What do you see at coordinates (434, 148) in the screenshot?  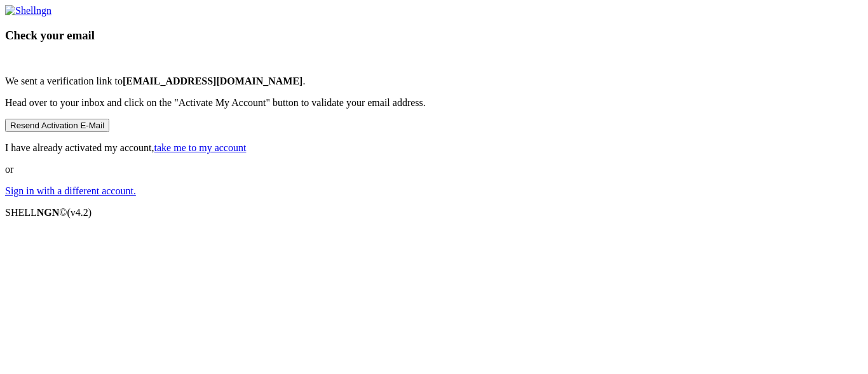 I see `p: I have already activated my account,` at bounding box center [434, 148].